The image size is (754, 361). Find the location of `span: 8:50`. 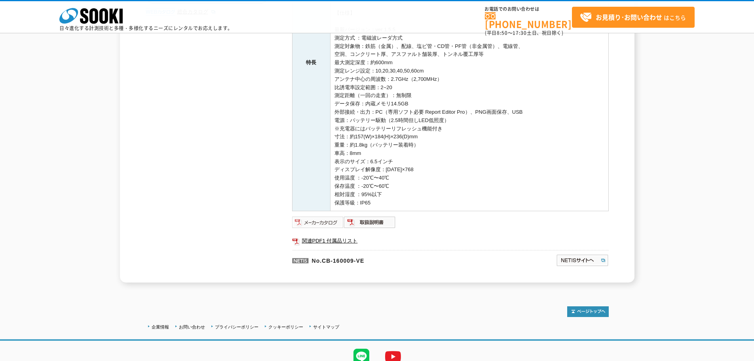

span: 8:50 is located at coordinates (502, 33).